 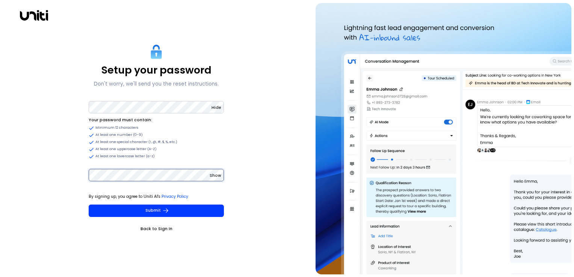 What do you see at coordinates (215, 176) in the screenshot?
I see `span: Show` at bounding box center [215, 176].